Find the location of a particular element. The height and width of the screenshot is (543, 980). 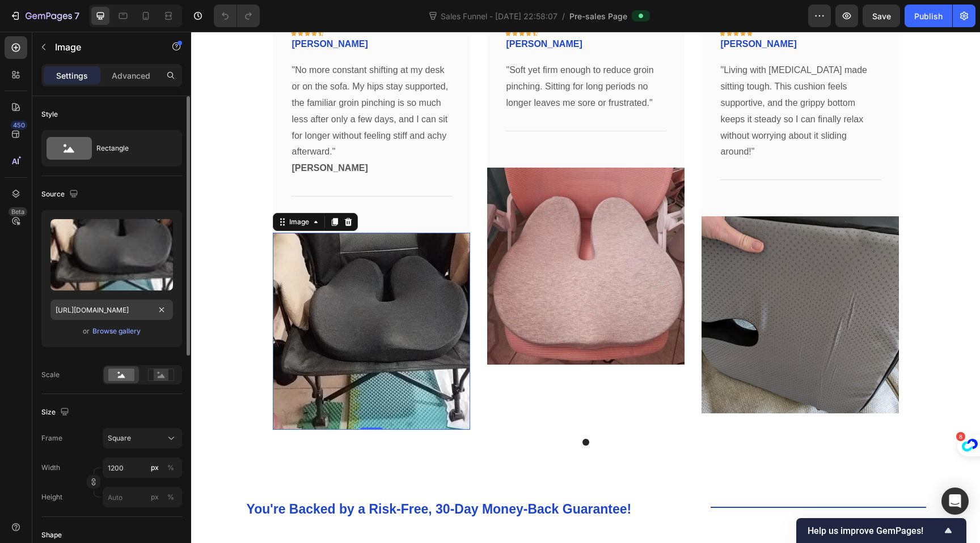

input: https://example.com/image.jpg is located at coordinates (112, 310).